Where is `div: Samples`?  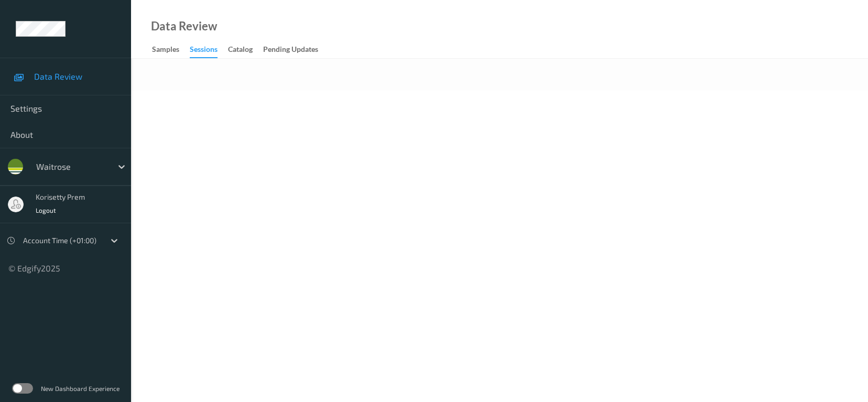
div: Samples is located at coordinates (165, 50).